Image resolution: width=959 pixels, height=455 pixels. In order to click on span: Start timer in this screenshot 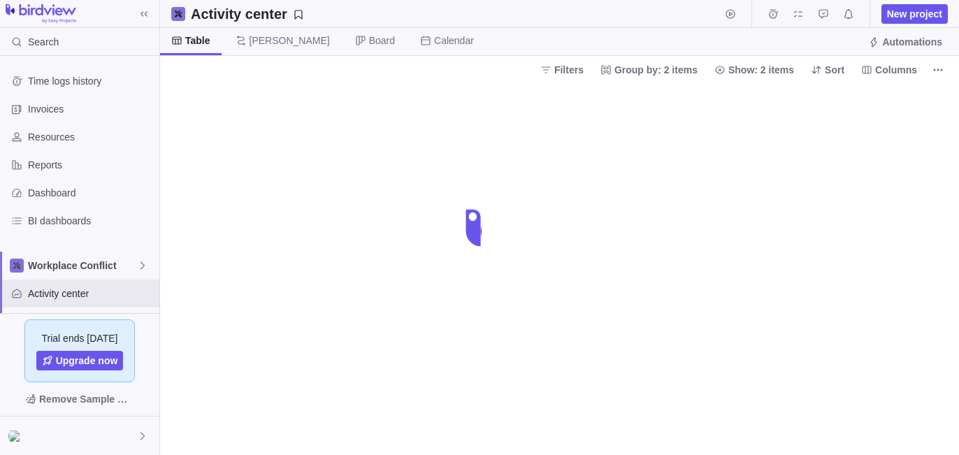, I will do `click(730, 14)`.